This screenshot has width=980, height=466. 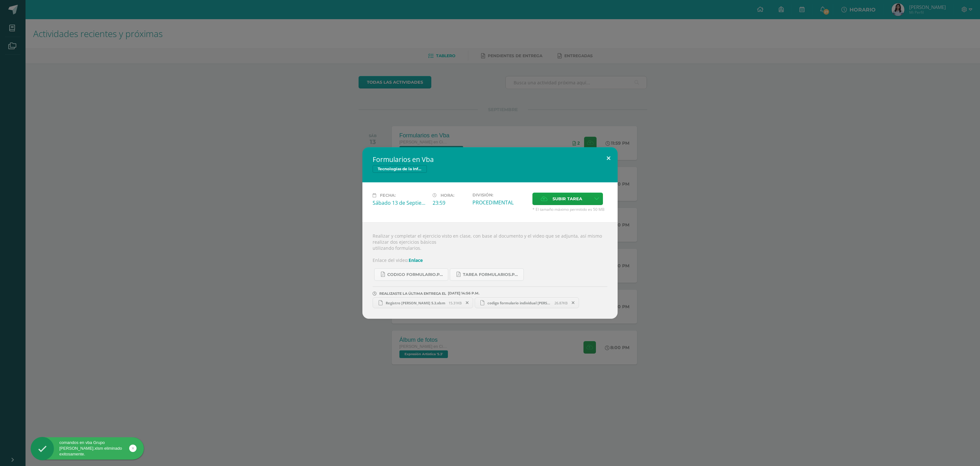 I want to click on button: Close (Esc), so click(x=608, y=158).